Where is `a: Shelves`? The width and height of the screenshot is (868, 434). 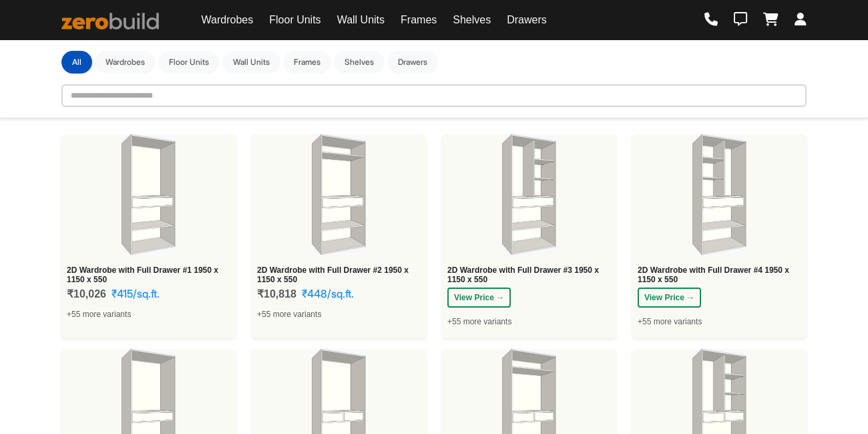
a: Shelves is located at coordinates (471, 20).